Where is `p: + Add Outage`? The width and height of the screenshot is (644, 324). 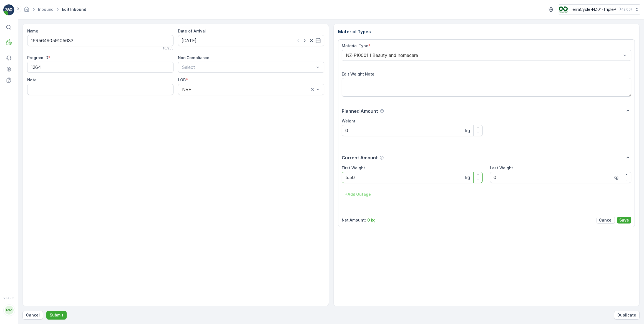 p: + Add Outage is located at coordinates (357, 195).